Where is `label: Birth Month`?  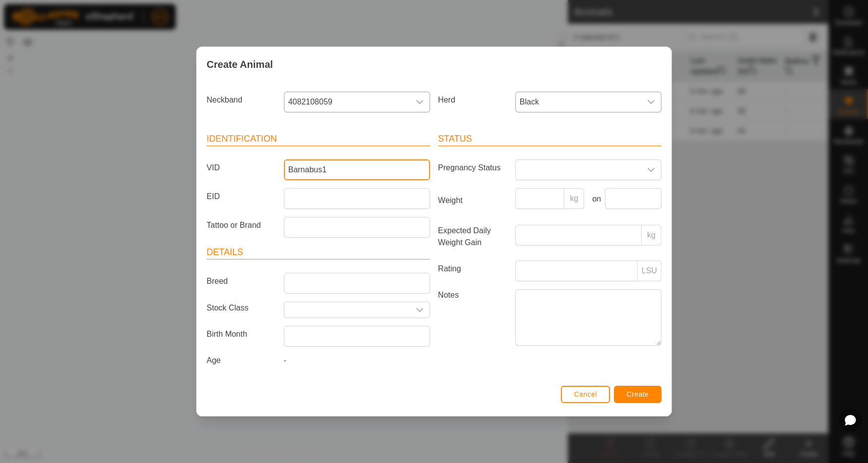 label: Birth Month is located at coordinates (241, 335).